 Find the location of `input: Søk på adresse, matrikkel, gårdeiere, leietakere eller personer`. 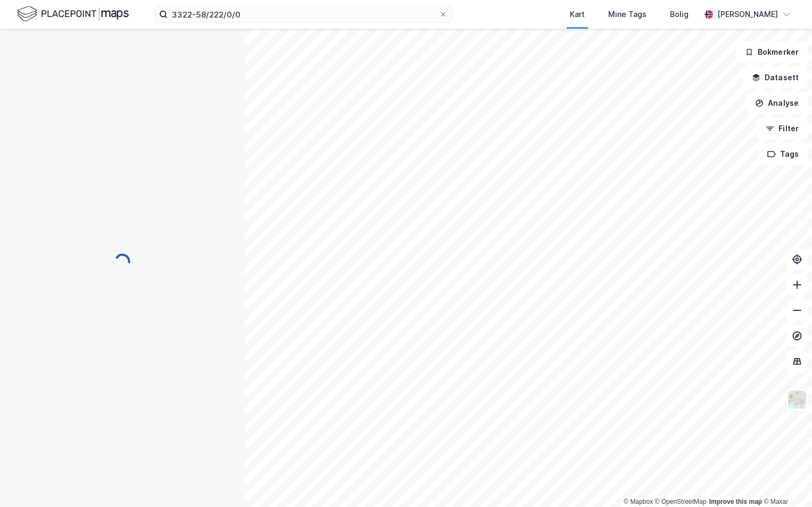

input: Søk på adresse, matrikkel, gårdeiere, leietakere eller personer is located at coordinates (303, 14).